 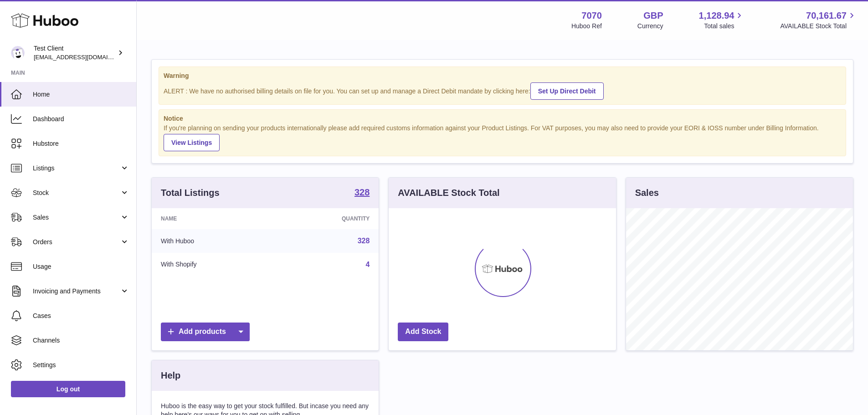 I want to click on td: With Huboo, so click(x=213, y=241).